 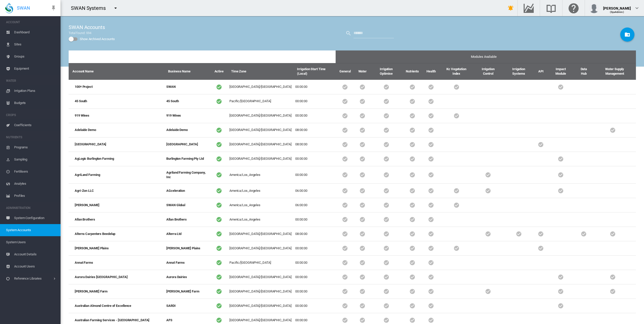 I want to click on span: System Accounts, so click(x=31, y=230).